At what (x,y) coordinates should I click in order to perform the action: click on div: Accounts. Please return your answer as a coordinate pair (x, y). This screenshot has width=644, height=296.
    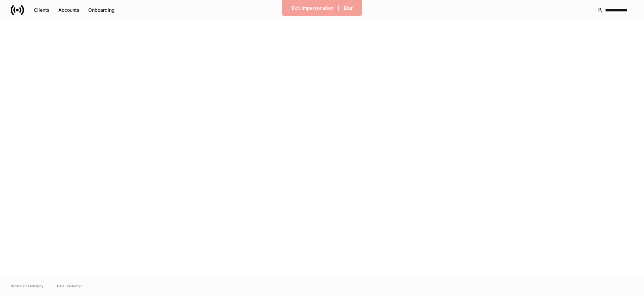
    Looking at the image, I should click on (69, 10).